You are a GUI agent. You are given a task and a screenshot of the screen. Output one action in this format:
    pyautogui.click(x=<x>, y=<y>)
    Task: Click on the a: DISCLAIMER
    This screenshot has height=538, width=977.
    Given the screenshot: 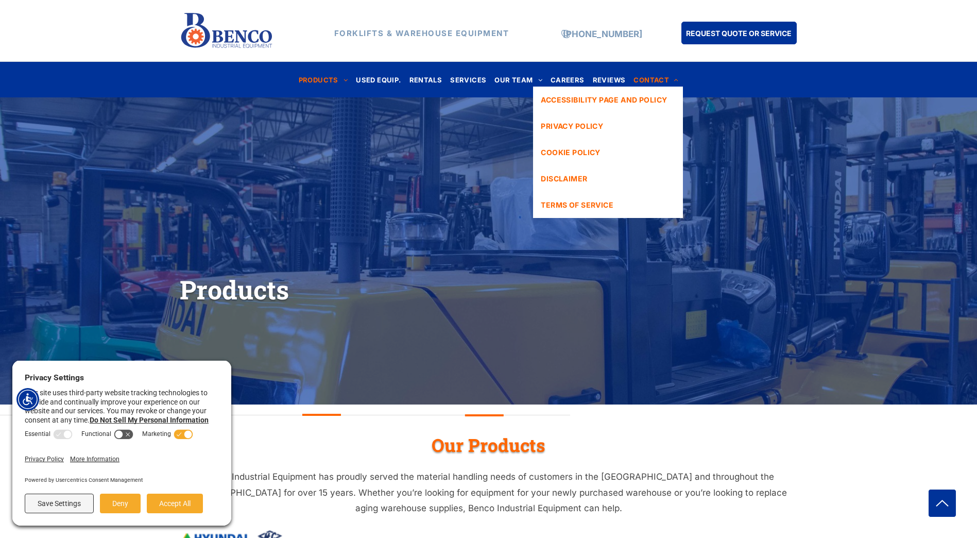 What is the action you would take?
    pyautogui.click(x=608, y=178)
    